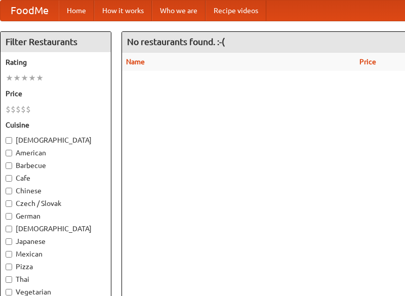 Image resolution: width=405 pixels, height=296 pixels. What do you see at coordinates (56, 216) in the screenshot?
I see `label: German` at bounding box center [56, 216].